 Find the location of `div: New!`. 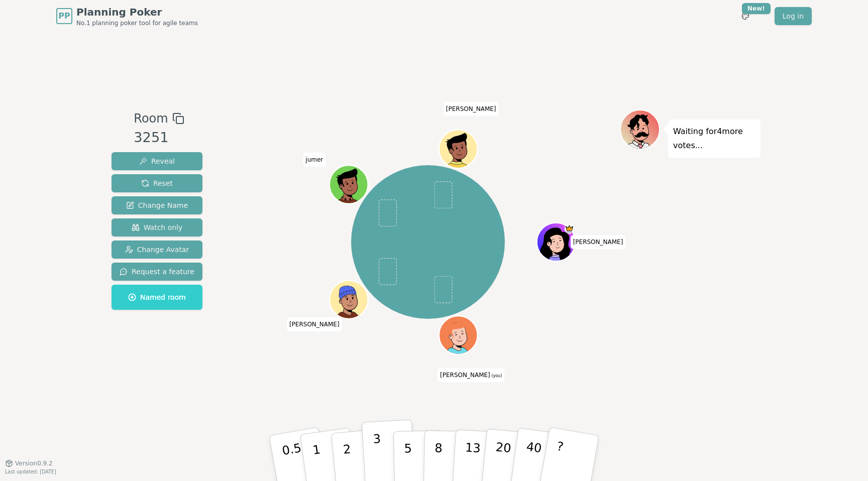

div: New! is located at coordinates (756, 9).